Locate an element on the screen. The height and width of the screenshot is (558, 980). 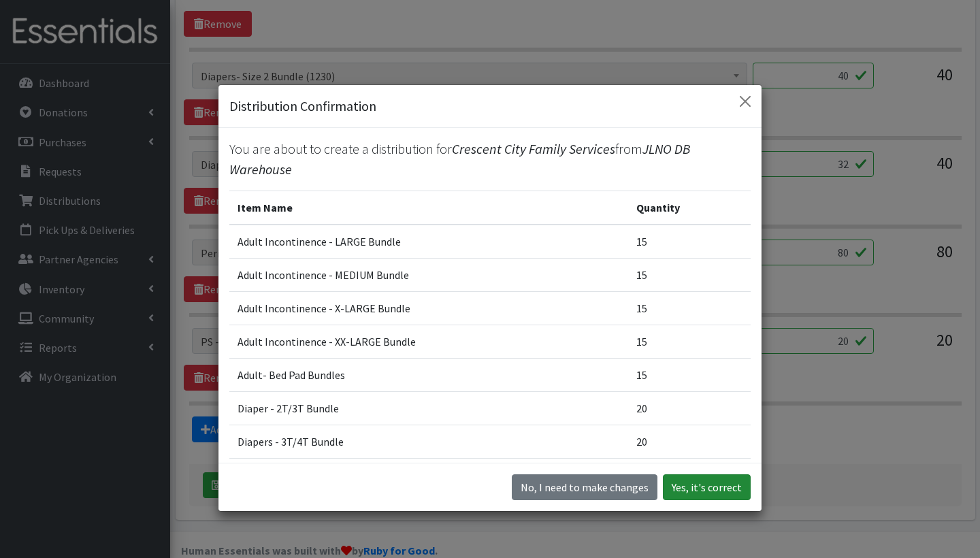
button: Close is located at coordinates (745, 102).